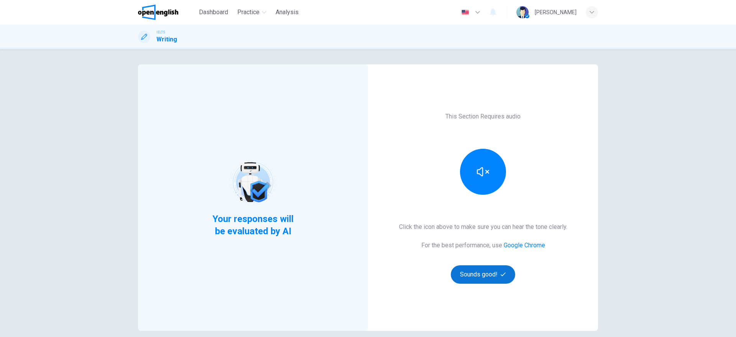  I want to click on button: Dashboard, so click(214, 12).